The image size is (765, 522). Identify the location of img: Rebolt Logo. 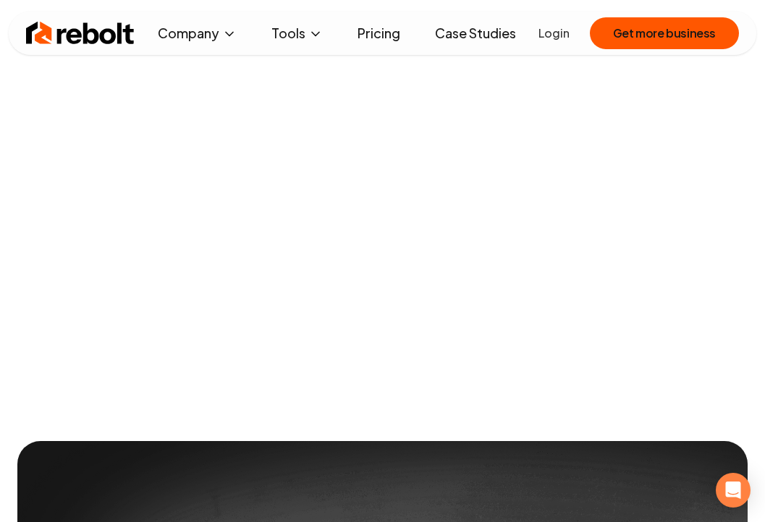
(80, 33).